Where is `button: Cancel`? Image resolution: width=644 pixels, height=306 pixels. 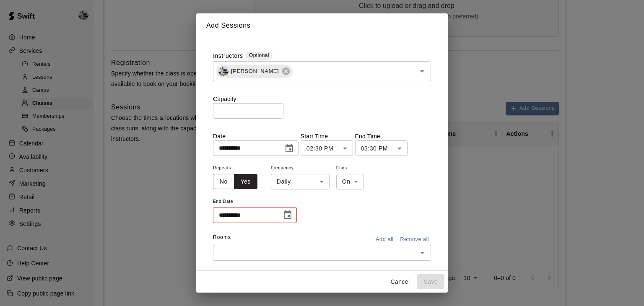
button: Cancel is located at coordinates (400, 282).